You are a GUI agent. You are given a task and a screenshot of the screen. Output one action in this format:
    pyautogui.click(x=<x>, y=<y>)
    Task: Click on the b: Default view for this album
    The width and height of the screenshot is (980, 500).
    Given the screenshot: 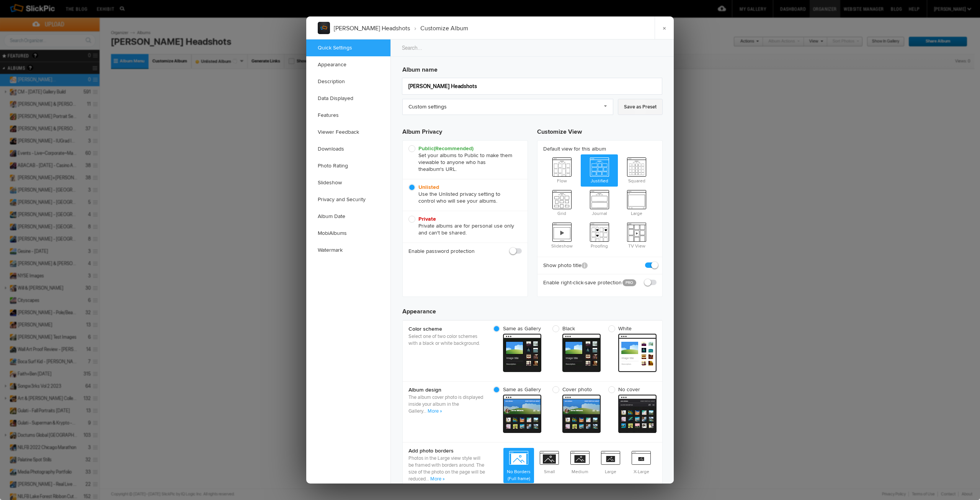 What is the action you would take?
    pyautogui.click(x=599, y=149)
    